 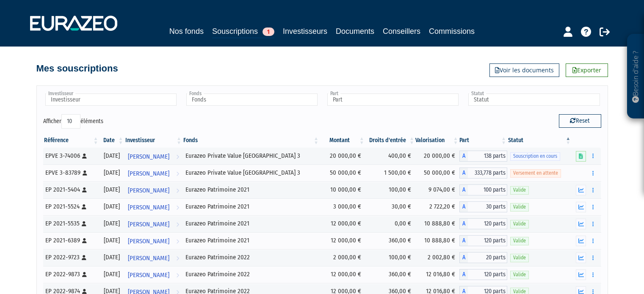 What do you see at coordinates (524, 70) in the screenshot?
I see `a: Voir les documents` at bounding box center [524, 70].